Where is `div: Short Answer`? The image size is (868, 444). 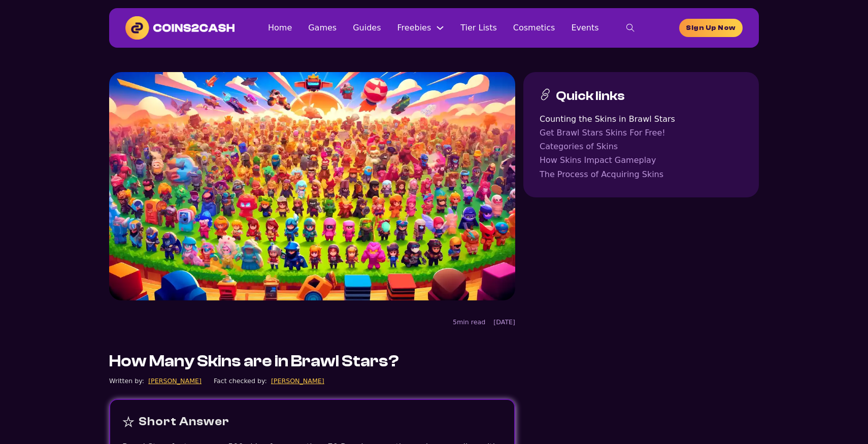 div: Short Answer is located at coordinates (184, 421).